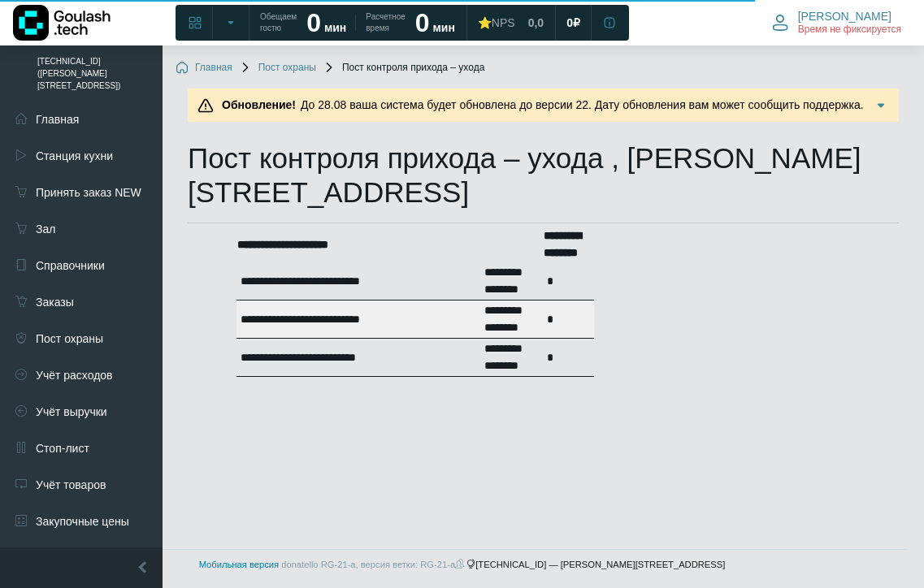  Describe the element at coordinates (239, 565) in the screenshot. I see `a: Мобильная версия` at that location.